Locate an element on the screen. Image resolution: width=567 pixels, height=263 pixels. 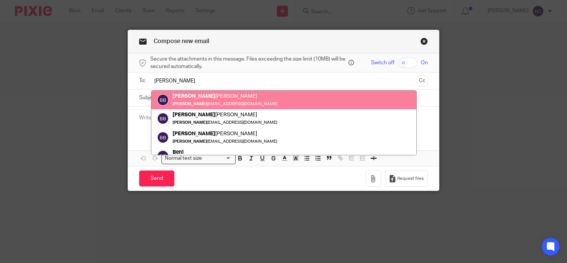
input: Search for option is located at coordinates (218, 158).